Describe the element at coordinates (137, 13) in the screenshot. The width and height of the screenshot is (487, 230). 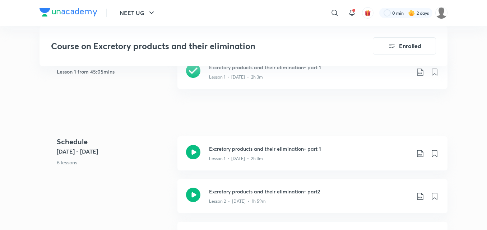
I see `button: NEET UG` at that location.